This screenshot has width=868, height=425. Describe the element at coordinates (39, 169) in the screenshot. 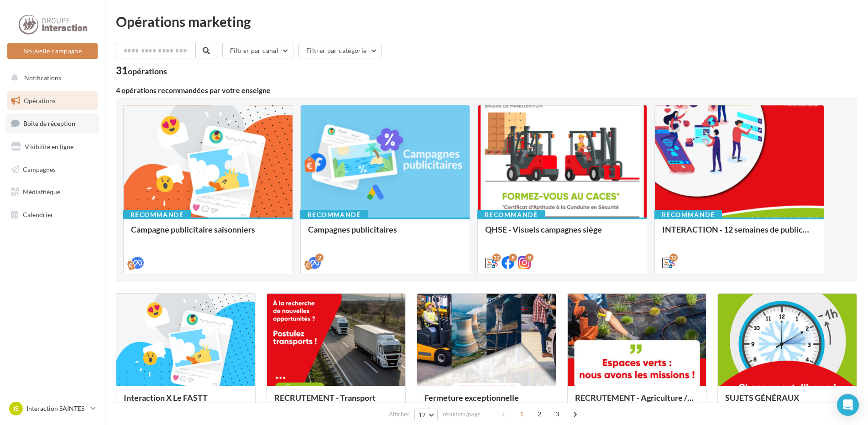

I see `span: Campagnes` at that location.